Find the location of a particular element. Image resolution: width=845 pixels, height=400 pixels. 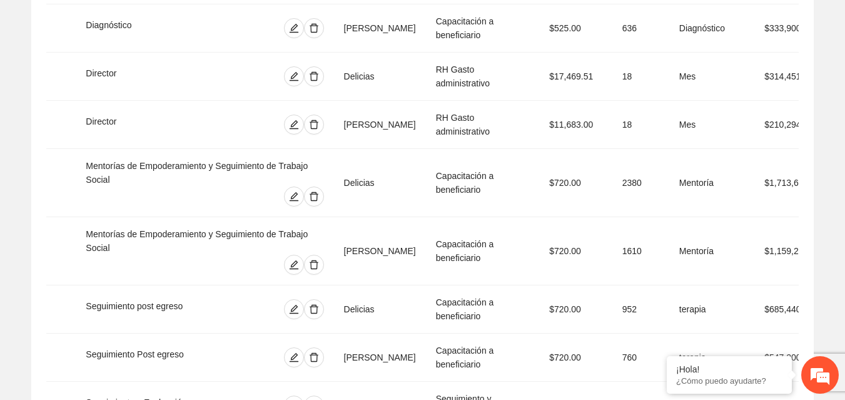

div: Seguimiento post egreso is located at coordinates (159, 309).